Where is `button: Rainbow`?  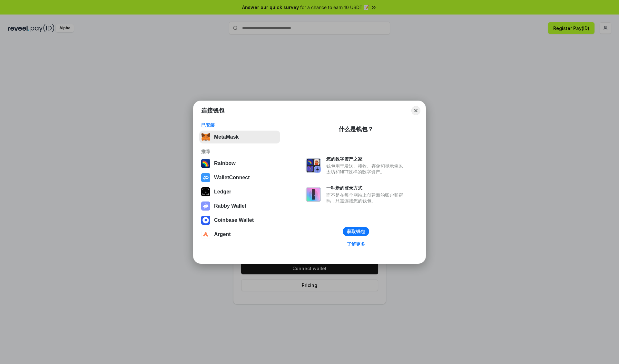
button: Rainbow is located at coordinates (239, 163).